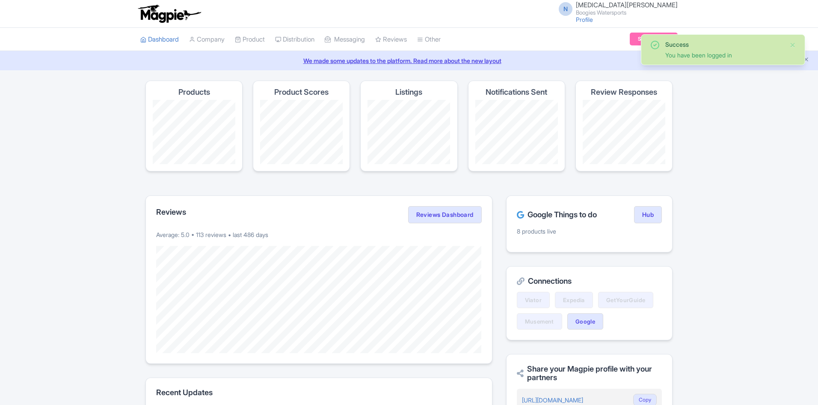  What do you see at coordinates (793, 45) in the screenshot?
I see `button: Close` at bounding box center [793, 45].